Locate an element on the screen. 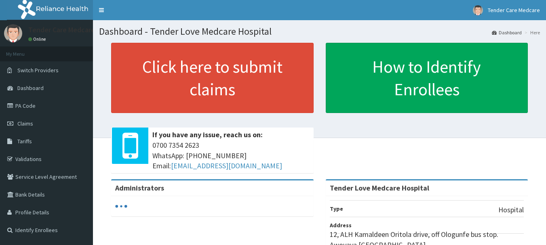 The width and height of the screenshot is (546, 245). a: How to Identify Enrollees is located at coordinates (427, 78).